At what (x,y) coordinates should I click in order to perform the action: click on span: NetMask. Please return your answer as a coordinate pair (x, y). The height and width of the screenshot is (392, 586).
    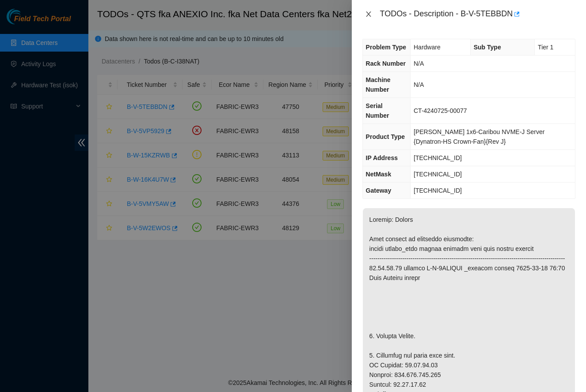
    Looking at the image, I should click on (379, 174).